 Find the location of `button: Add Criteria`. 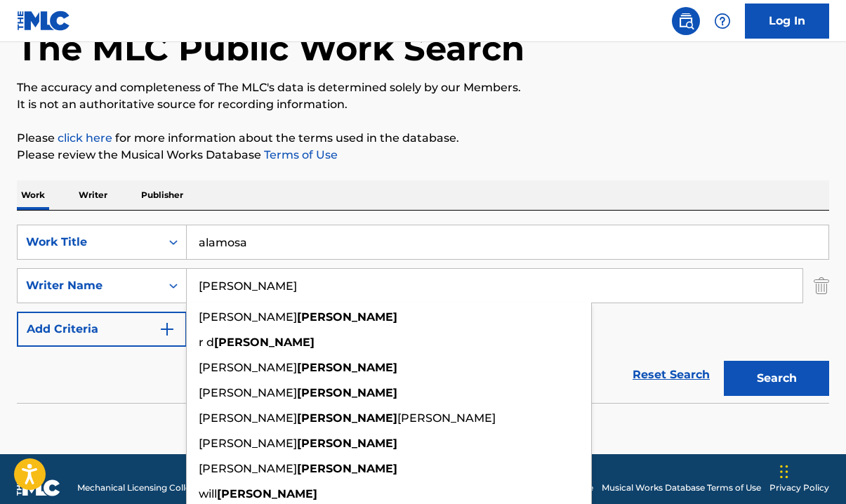

button: Add Criteria is located at coordinates (102, 329).